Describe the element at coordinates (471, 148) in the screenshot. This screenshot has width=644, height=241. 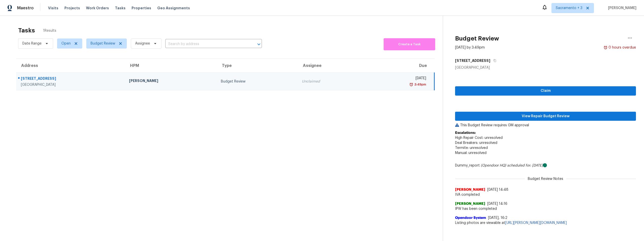
I see `span: Termite: unresolved` at that location.